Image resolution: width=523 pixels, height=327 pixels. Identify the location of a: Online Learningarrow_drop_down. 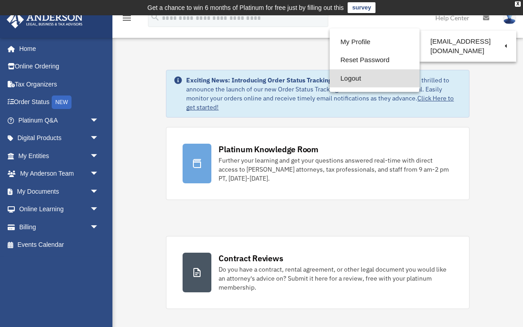
(59, 209).